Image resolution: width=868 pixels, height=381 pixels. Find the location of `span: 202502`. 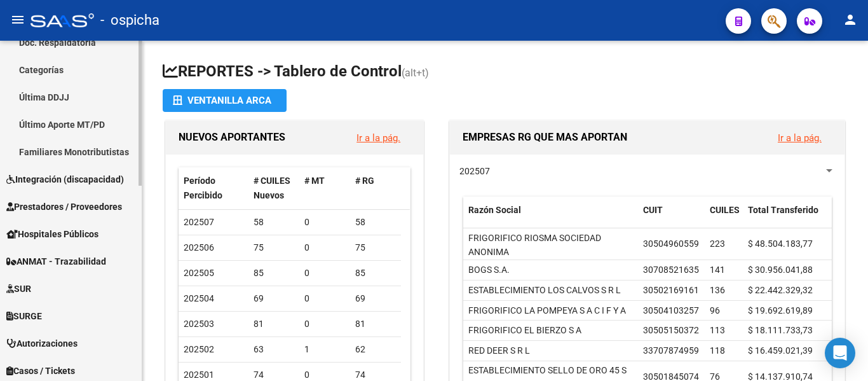

span: 202502 is located at coordinates (199, 349).